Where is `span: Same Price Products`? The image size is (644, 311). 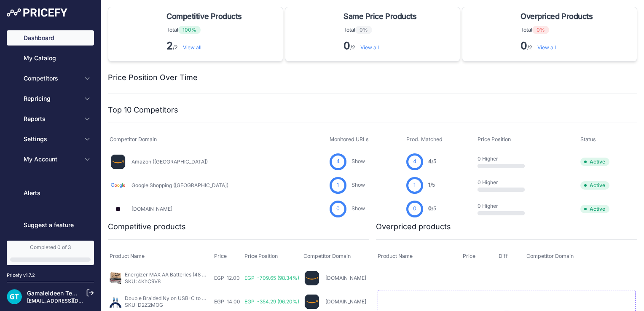
span: Same Price Products is located at coordinates (380, 17).